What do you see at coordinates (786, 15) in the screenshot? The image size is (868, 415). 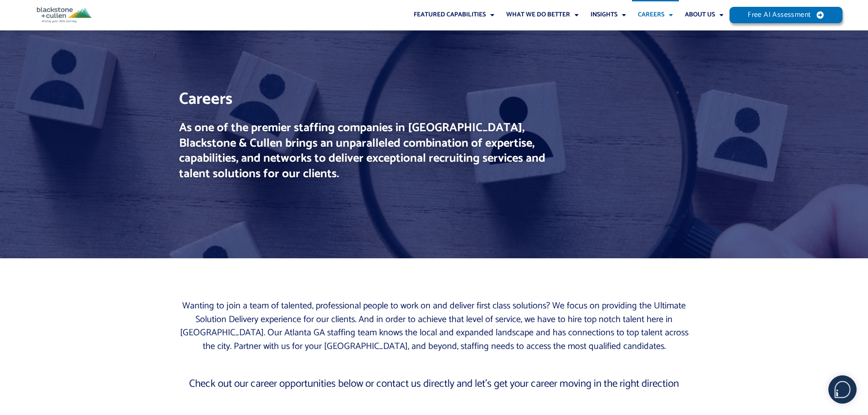 I see `a: Free AI Assessment` at bounding box center [786, 15].